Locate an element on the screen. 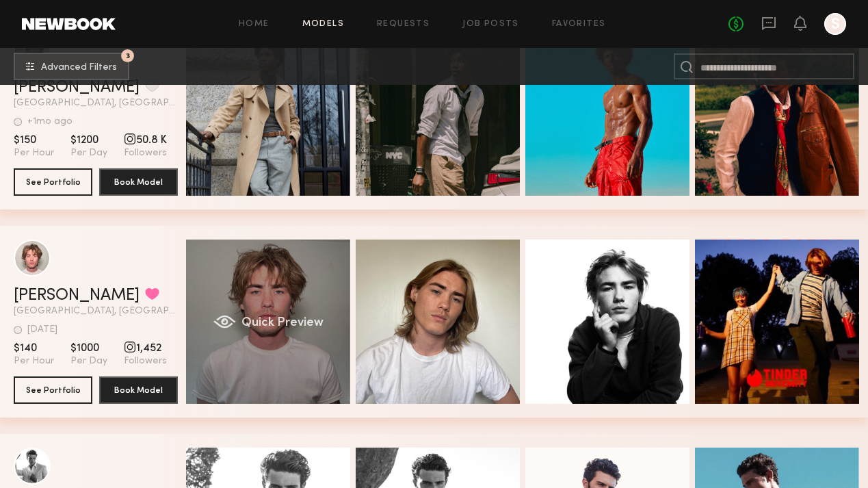 This screenshot has width=868, height=488. span: $150 is located at coordinates (34, 140).